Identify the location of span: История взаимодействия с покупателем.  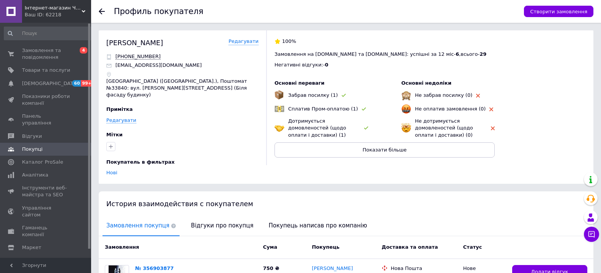
(179, 203).